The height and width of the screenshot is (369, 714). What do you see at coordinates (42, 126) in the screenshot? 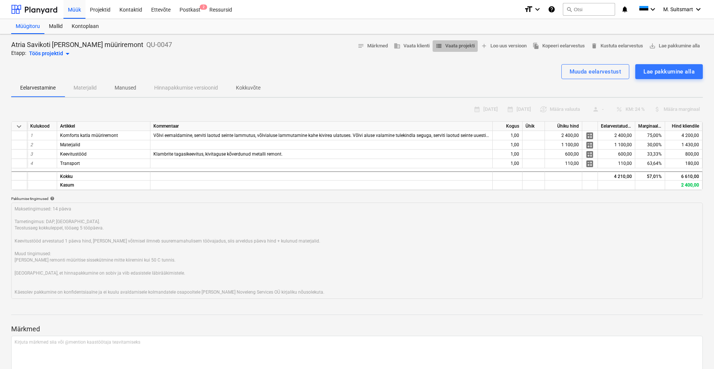
I see `div: Kulukood` at bounding box center [42, 126].